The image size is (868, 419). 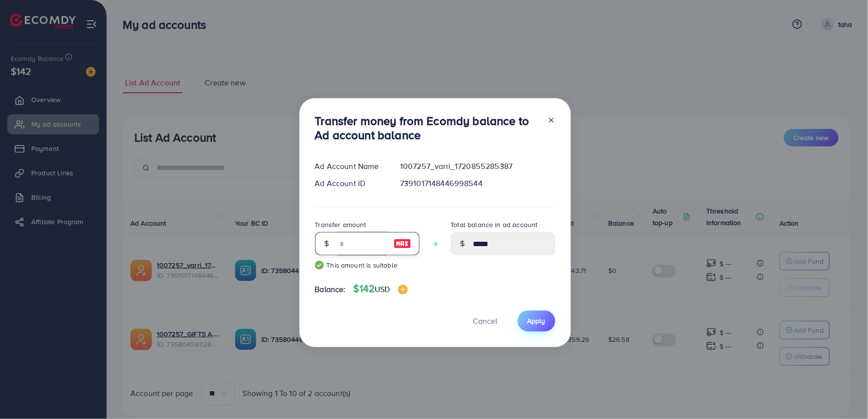 What do you see at coordinates (536, 321) in the screenshot?
I see `span: Apply` at bounding box center [536, 321].